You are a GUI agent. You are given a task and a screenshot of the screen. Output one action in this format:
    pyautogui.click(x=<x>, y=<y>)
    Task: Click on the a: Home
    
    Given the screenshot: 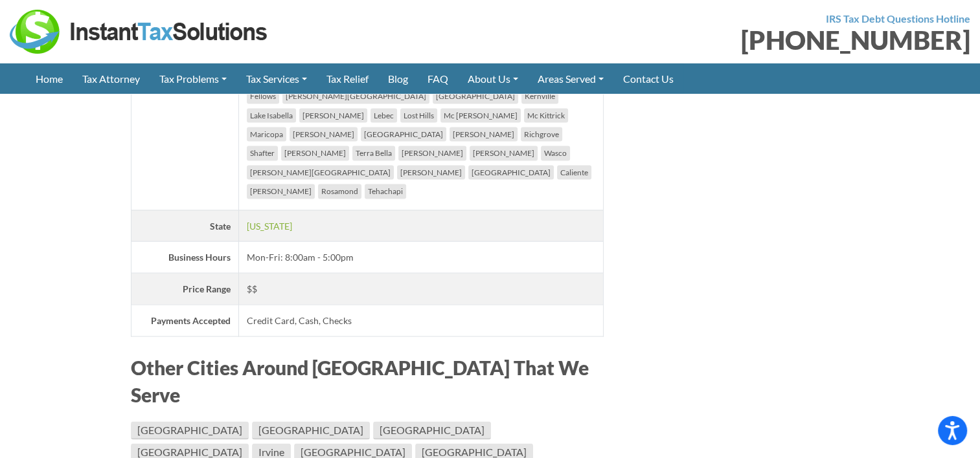 What is the action you would take?
    pyautogui.click(x=49, y=78)
    